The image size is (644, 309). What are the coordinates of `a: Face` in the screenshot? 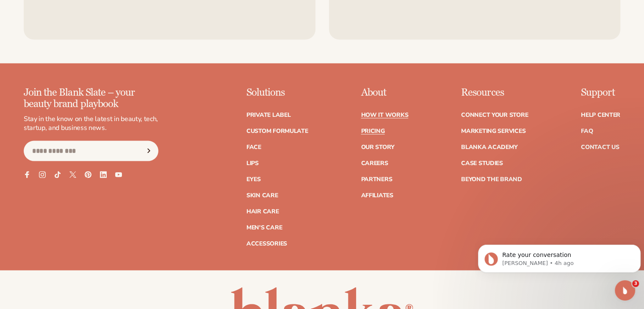 It's located at (254, 147).